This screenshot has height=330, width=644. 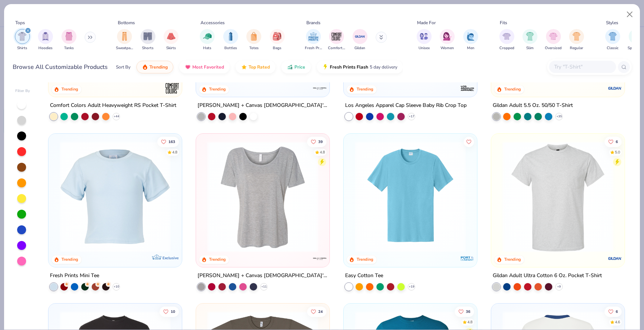 I want to click on img: Bella + Canvas logo, so click(x=320, y=258).